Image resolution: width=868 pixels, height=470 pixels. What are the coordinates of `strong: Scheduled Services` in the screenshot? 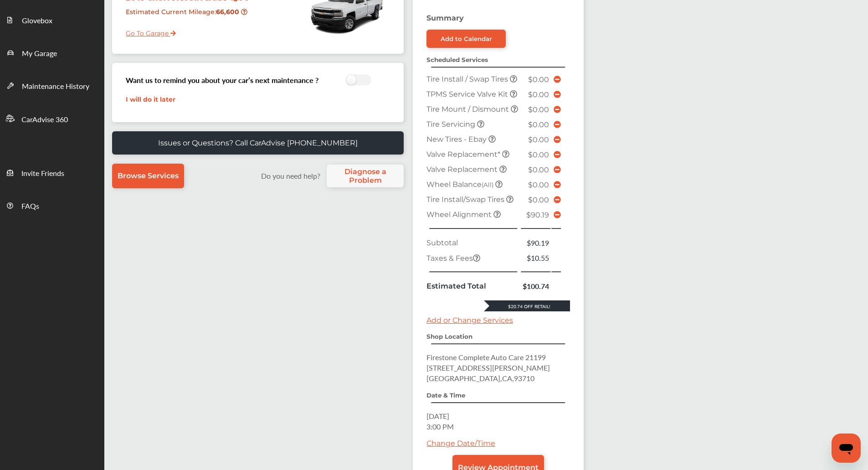 It's located at (457, 60).